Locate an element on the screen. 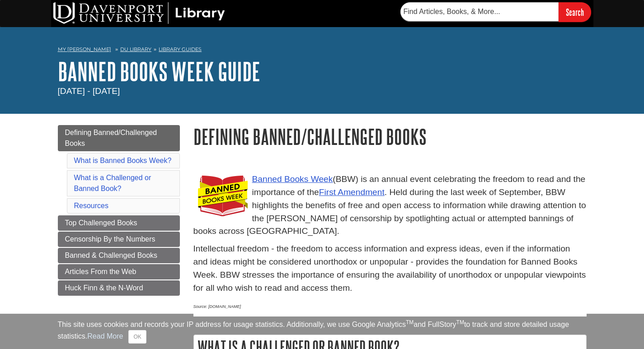 The height and width of the screenshot is (349, 644). form: Searches DU Library's articles, books, and more is located at coordinates (496, 11).